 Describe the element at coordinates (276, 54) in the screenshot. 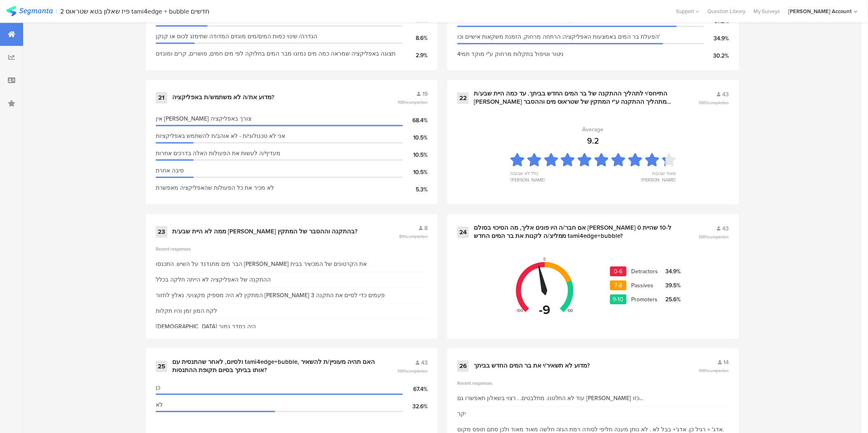

I see `span: תצוגה באפליקציה שמראה כמה מים נמזגו מבר המים בחלוקה לפי מים חמים, פושרים, קרים ומוגזים` at that location.